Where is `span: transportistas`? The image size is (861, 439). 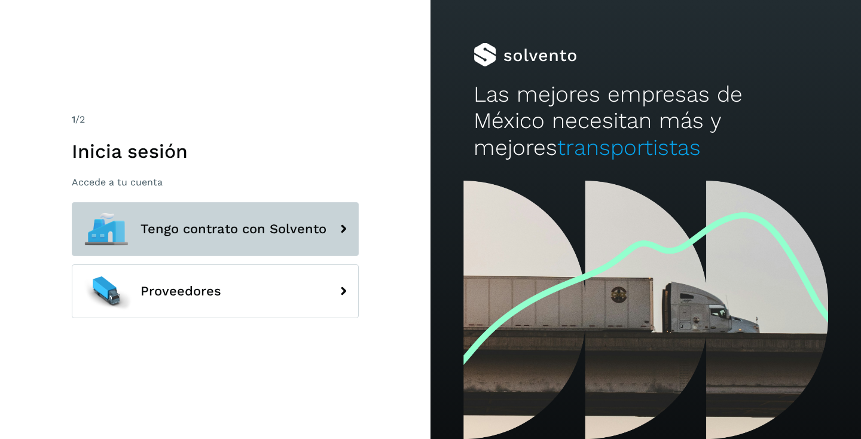
span: transportistas is located at coordinates (629, 147).